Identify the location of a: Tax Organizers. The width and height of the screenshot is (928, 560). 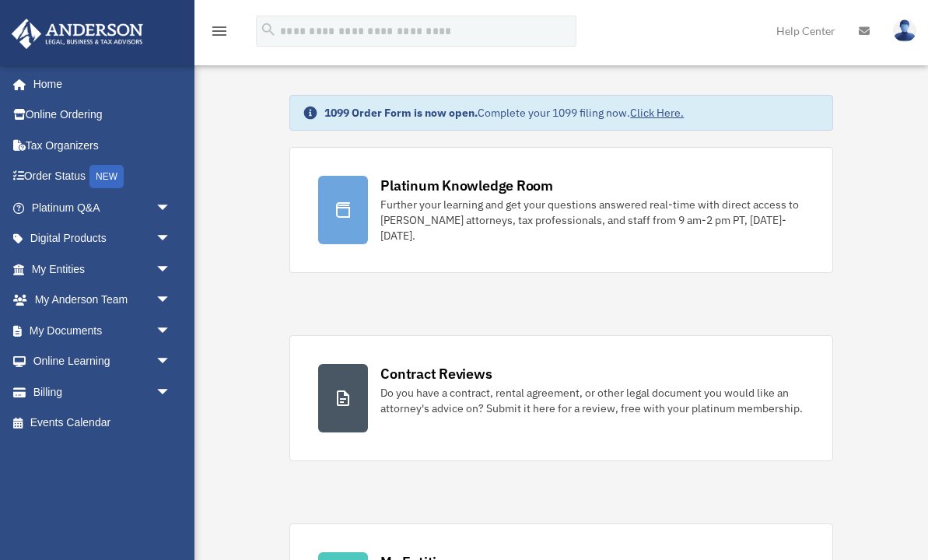
(103, 146).